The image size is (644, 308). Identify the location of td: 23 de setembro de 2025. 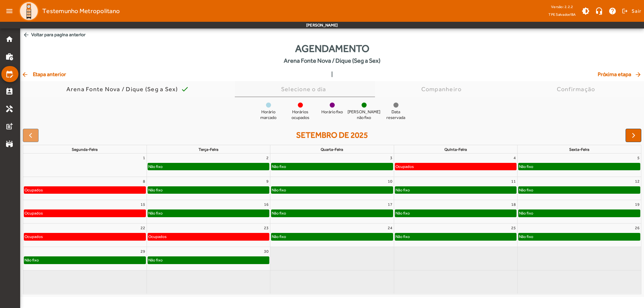
(208, 235).